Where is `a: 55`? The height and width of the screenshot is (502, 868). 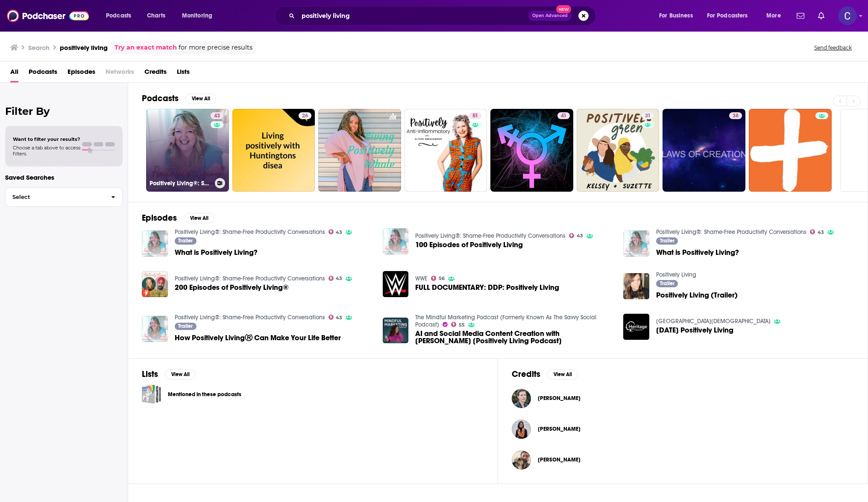
a: 55 is located at coordinates (458, 325).